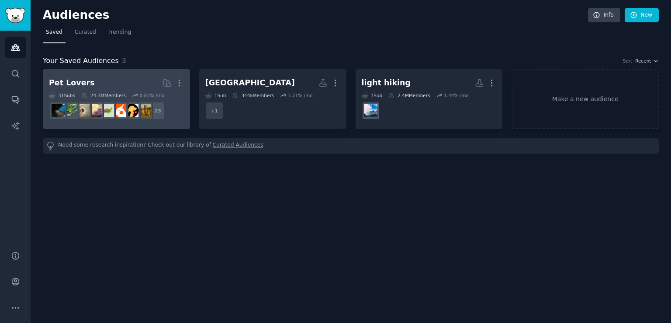 The height and width of the screenshot is (323, 671). What do you see at coordinates (456, 95) in the screenshot?
I see `div: 1.44 % /mo` at bounding box center [456, 95].